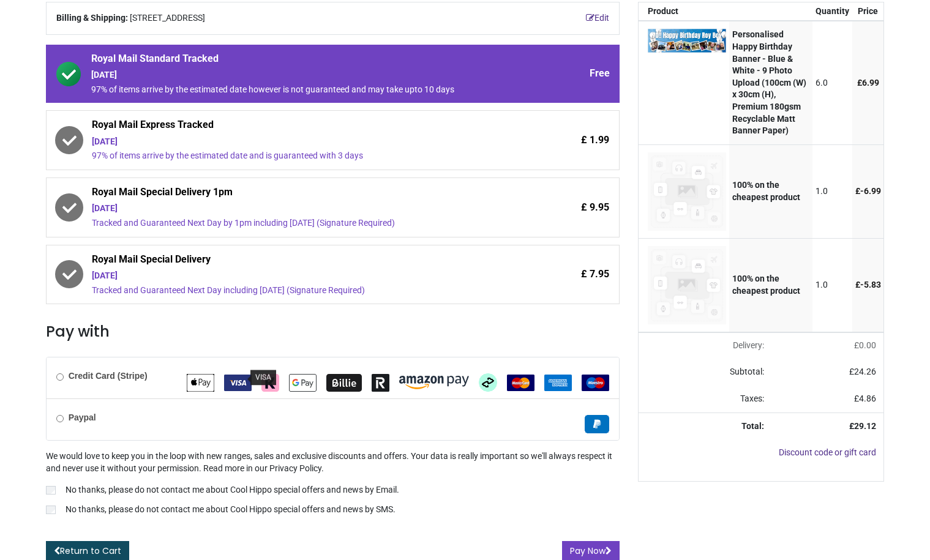 Image resolution: width=930 pixels, height=560 pixels. What do you see at coordinates (344, 382) in the screenshot?
I see `span: Billie` at bounding box center [344, 382].